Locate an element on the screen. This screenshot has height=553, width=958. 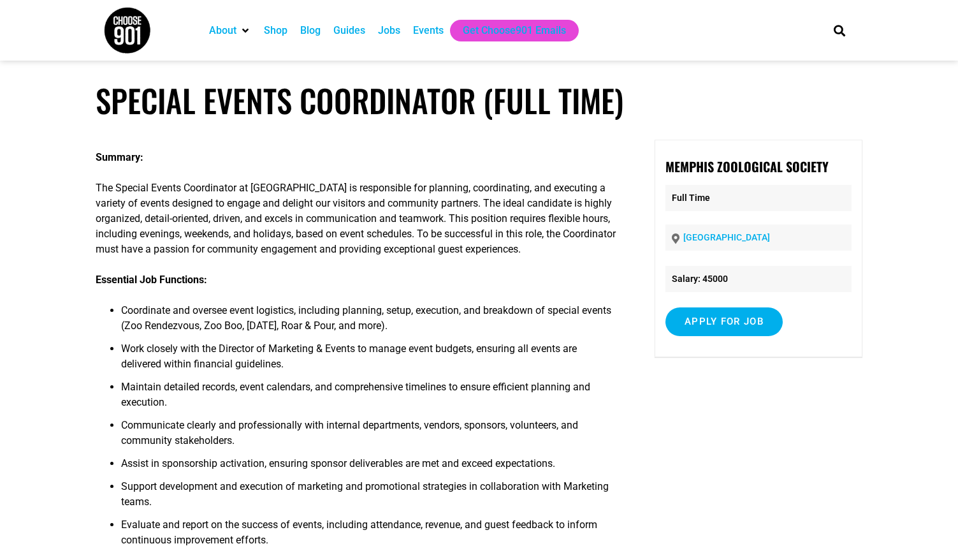
li: Coordinate and oversee event logistics, including planning, setup, execution, and breakdown of sp... is located at coordinates (368, 322).